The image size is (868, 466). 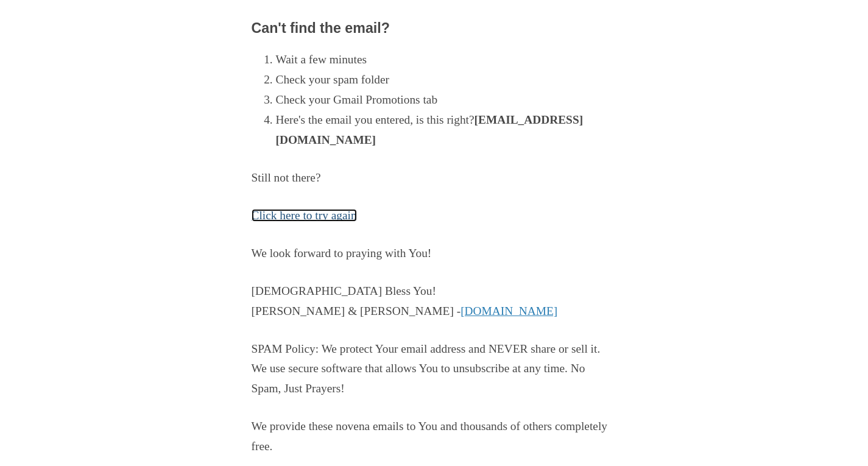 I want to click on li: Here's the email you entered, is this right?, so click(x=447, y=131).